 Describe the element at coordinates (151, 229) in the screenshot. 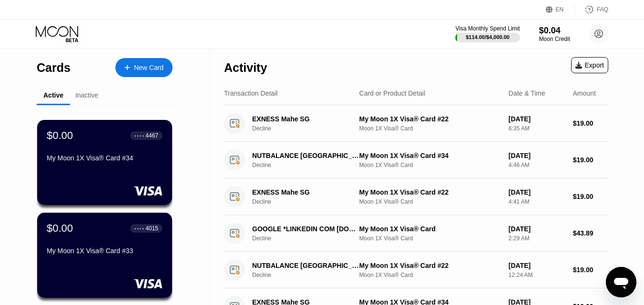

I see `div: 4015` at that location.